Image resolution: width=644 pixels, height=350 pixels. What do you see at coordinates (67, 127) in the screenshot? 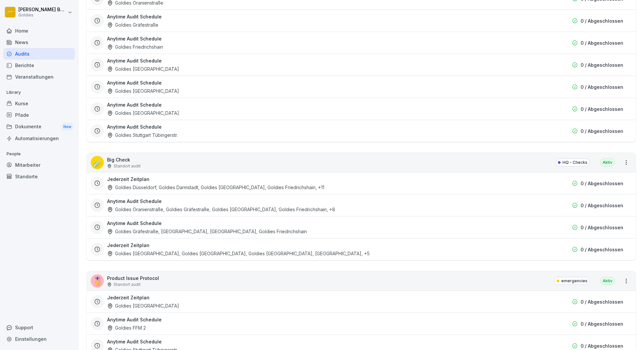
I see `div: New` at bounding box center [67, 127].